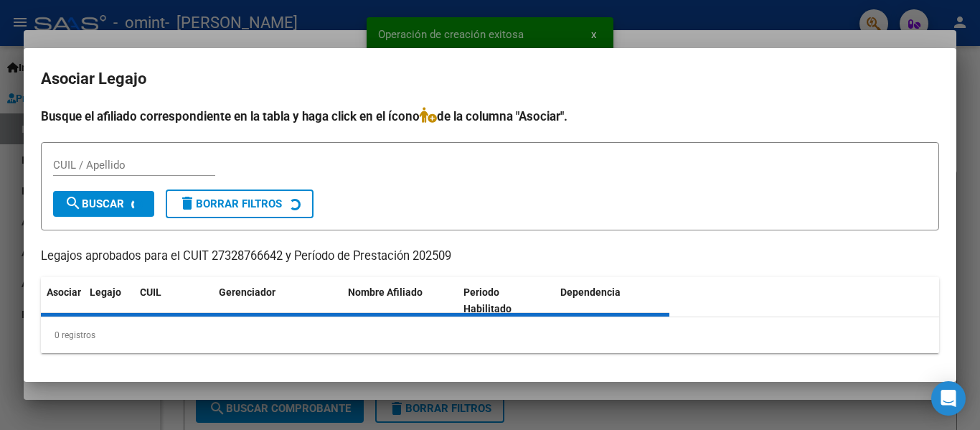 The height and width of the screenshot is (430, 980). Describe the element at coordinates (490, 256) in the screenshot. I see `p: Legajos aprobados para el CUIT 27328766642 y Período de Prestación 202509` at that location.